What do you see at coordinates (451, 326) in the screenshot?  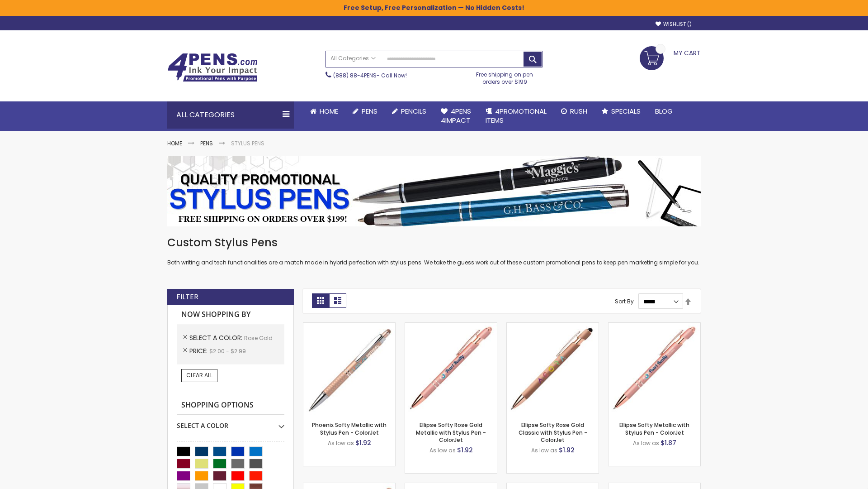 I see `a: Ellipse Softy Rose Gold Metallic with Stylus Pen - ColorJet-Rose Gold` at bounding box center [451, 326].